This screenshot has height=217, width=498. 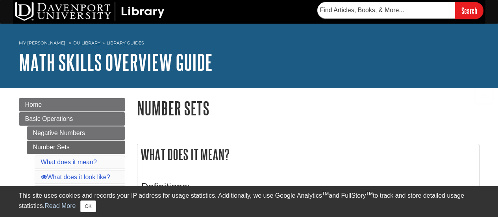 What do you see at coordinates (483, 95) in the screenshot?
I see `a: Back to Top` at bounding box center [483, 95].